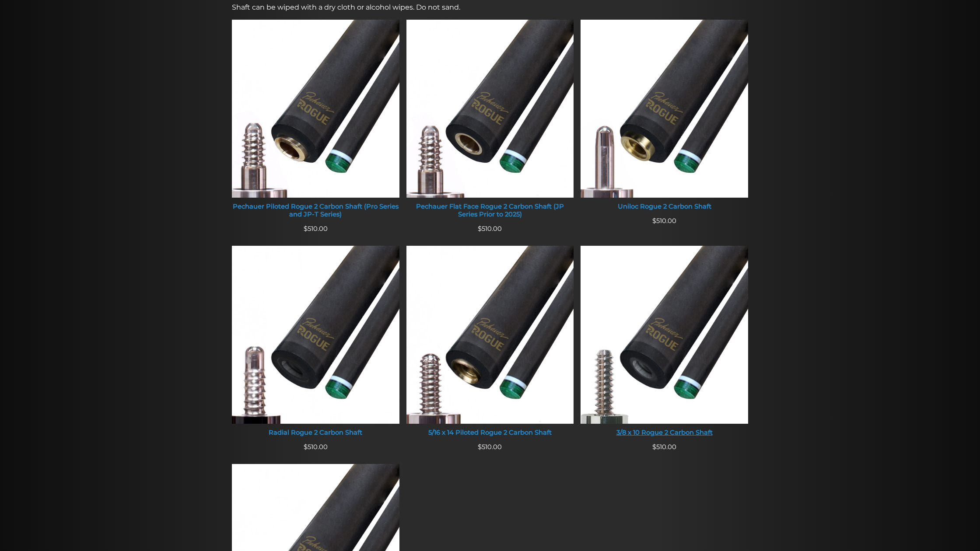 This screenshot has height=551, width=980. Describe the element at coordinates (664, 344) in the screenshot. I see `a: 3/8 x 10 Rogue 2 Carbon Shaft 3/8 x 10 Rogue 2 Carbon Shaft` at that location.